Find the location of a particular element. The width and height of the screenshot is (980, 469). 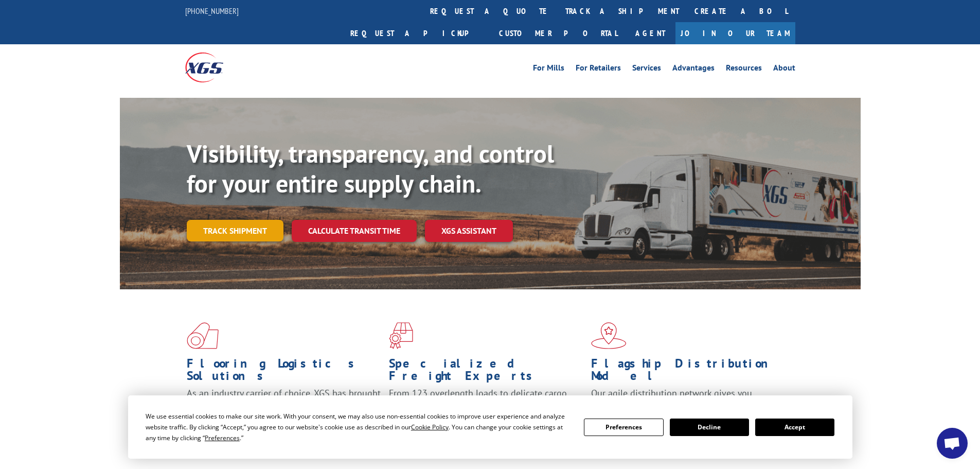

img: xgs-icon-flagship-distribution-model-red is located at coordinates (608, 335).